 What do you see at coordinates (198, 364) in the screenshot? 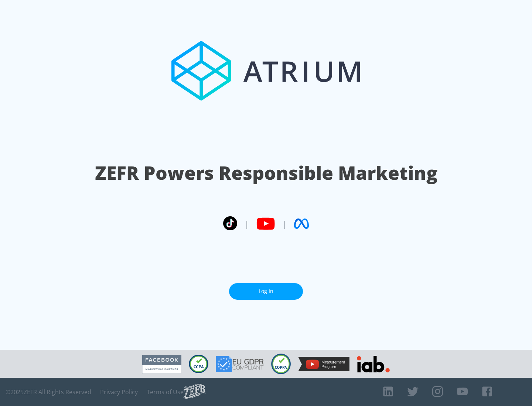
I see `img: CCPA Compliant` at bounding box center [198, 364].